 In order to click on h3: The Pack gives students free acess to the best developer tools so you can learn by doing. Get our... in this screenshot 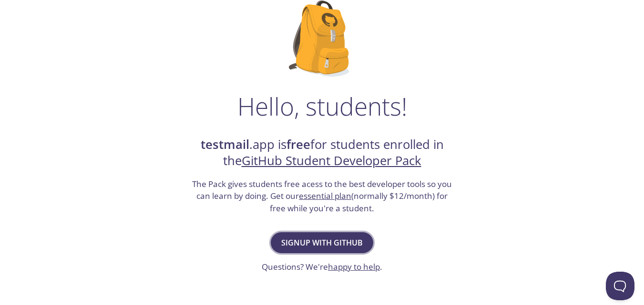, I will do `click(322, 196)`.